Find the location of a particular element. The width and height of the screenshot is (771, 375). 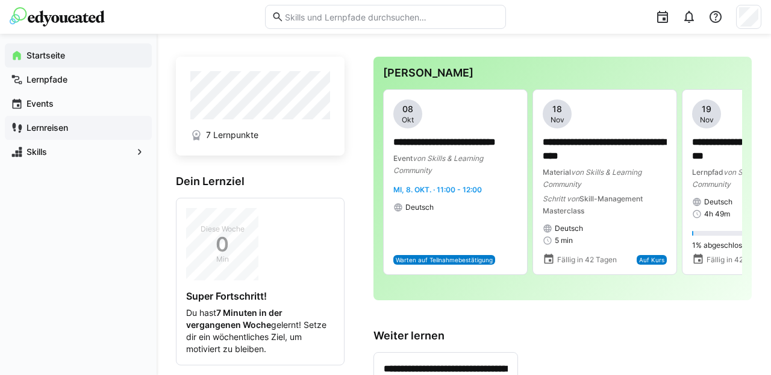

span: 7 Lernpunkte is located at coordinates (232, 135).